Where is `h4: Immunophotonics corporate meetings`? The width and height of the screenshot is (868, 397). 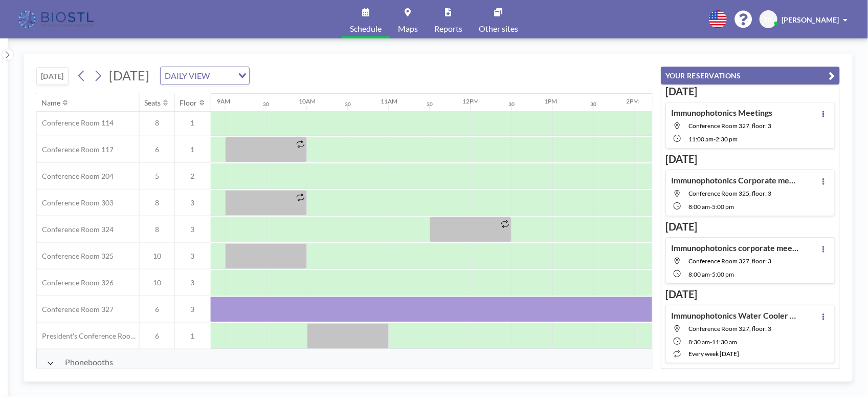 h4: Immunophotonics corporate meetings is located at coordinates (735, 248).